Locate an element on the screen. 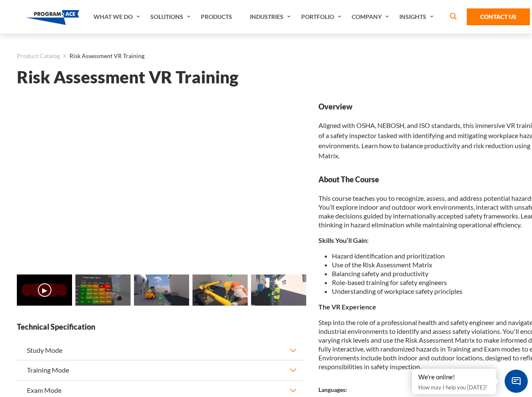 Image resolution: width=532 pixels, height=397 pixels. img: Risk Assessment VR Training - Video 0 is located at coordinates (44, 290).